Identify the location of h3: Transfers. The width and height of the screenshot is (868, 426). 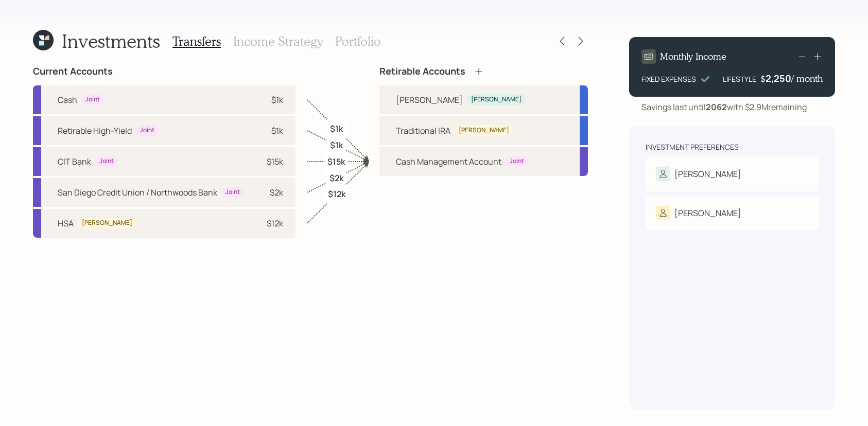
(197, 41).